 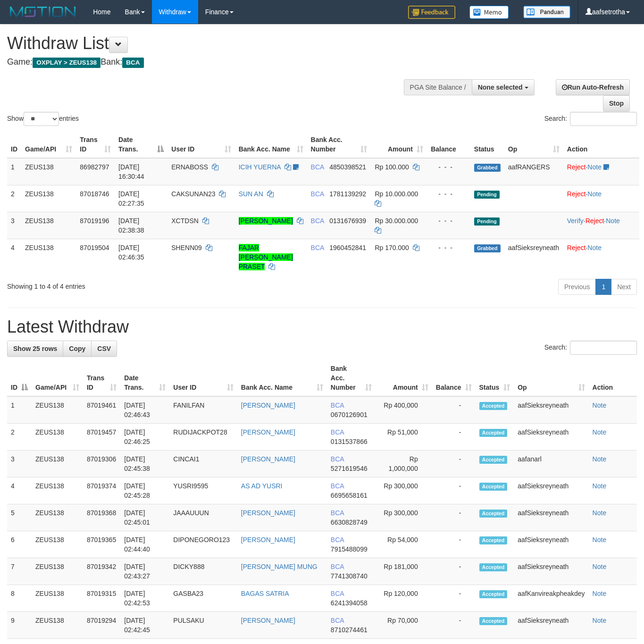 I want to click on td: Rp 181,000, so click(x=404, y=571).